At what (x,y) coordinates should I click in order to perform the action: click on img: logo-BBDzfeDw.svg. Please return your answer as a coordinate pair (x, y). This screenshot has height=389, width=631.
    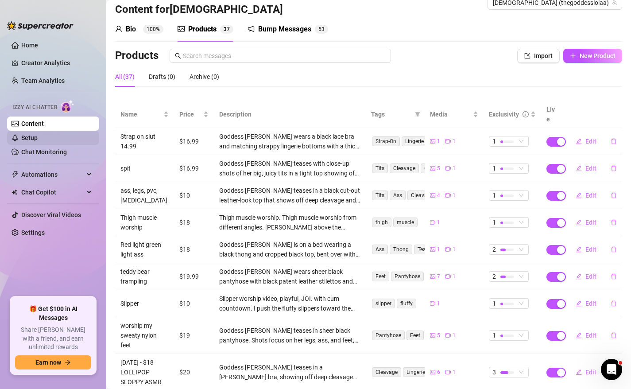
    Looking at the image, I should click on (40, 26).